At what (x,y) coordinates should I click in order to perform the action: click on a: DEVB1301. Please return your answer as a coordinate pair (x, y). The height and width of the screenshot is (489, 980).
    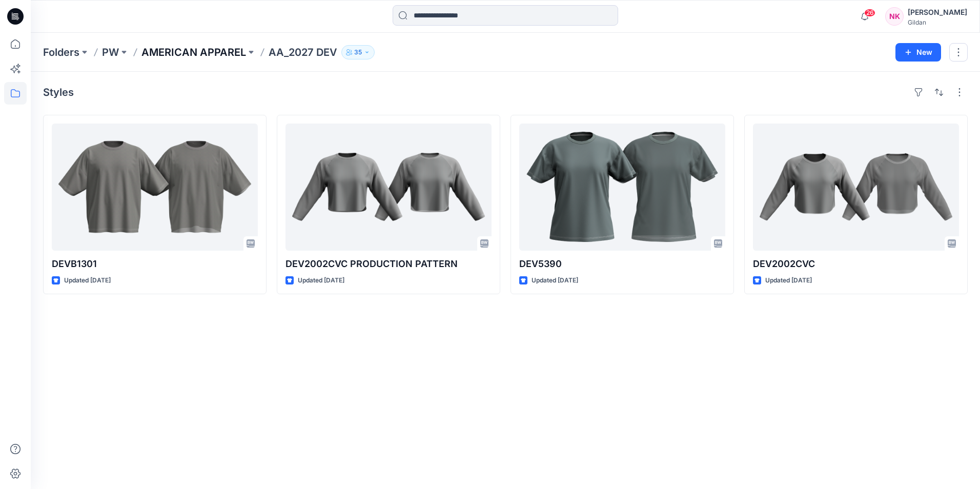
    Looking at the image, I should click on (155, 187).